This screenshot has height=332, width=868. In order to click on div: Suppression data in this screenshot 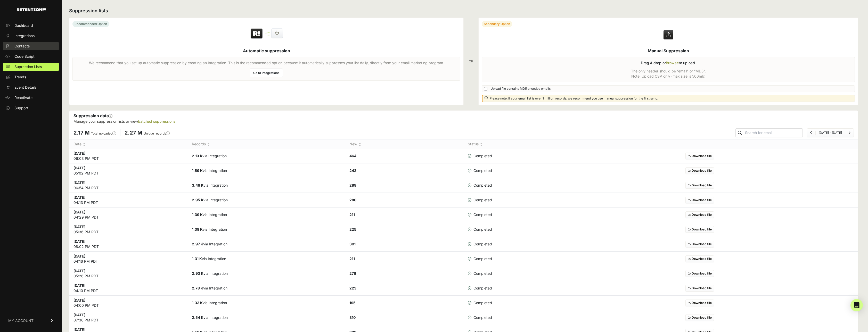, I will do `click(464, 118)`.